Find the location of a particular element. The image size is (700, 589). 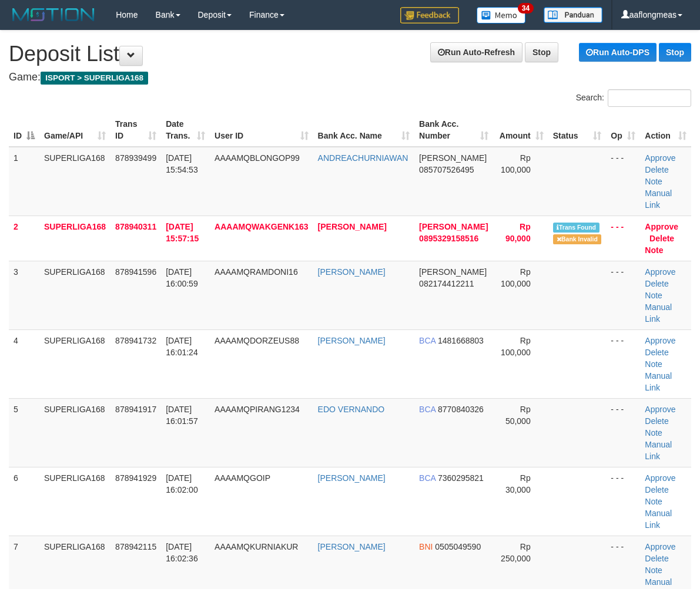

img: Button%20Memo.svg is located at coordinates (501, 15).